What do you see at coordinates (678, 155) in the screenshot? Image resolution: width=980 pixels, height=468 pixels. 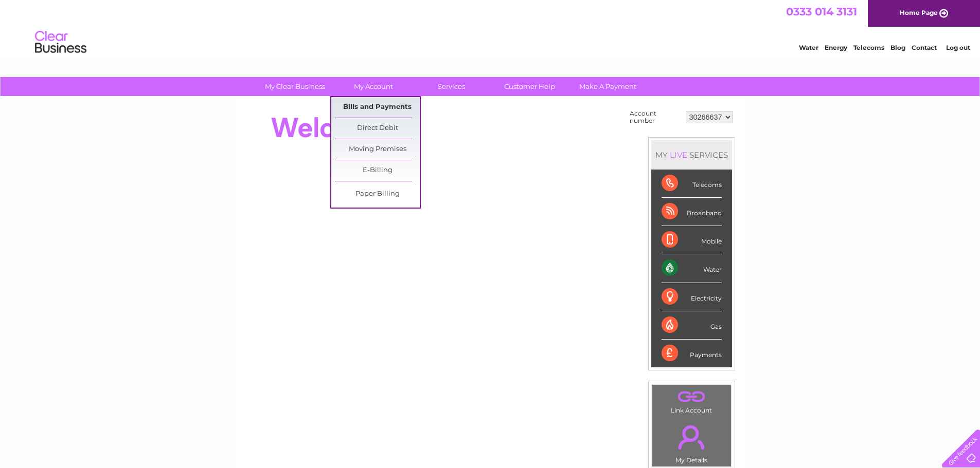 I see `div: LIVE` at bounding box center [678, 155].